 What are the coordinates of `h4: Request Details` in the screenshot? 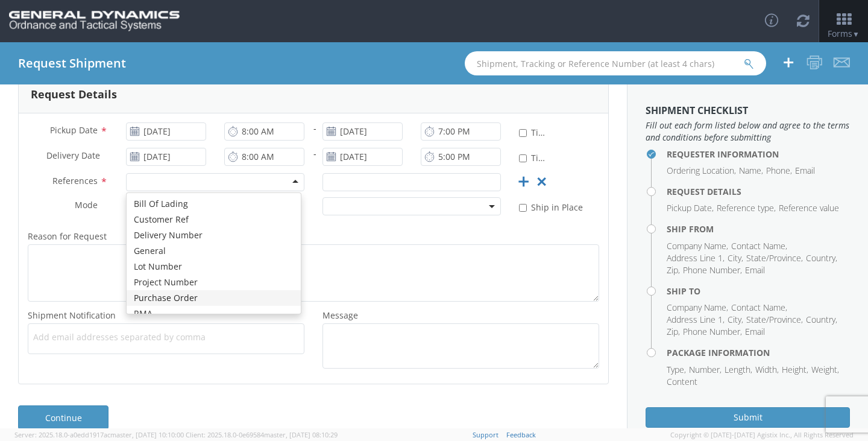 It's located at (758, 191).